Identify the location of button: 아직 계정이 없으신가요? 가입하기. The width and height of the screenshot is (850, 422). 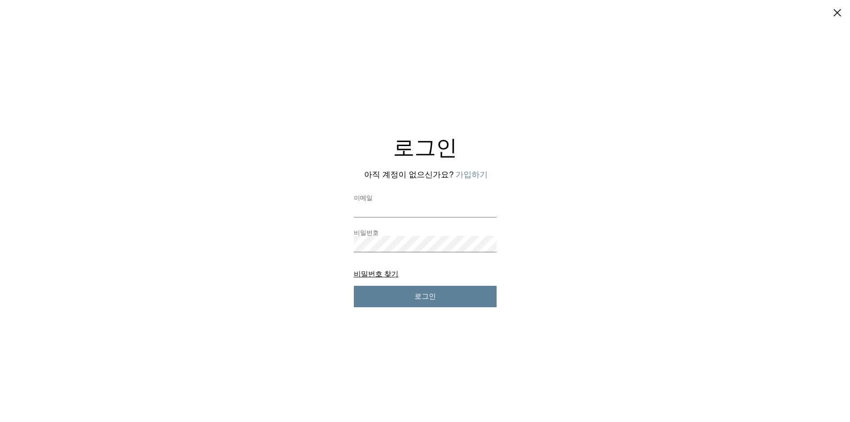
(472, 175).